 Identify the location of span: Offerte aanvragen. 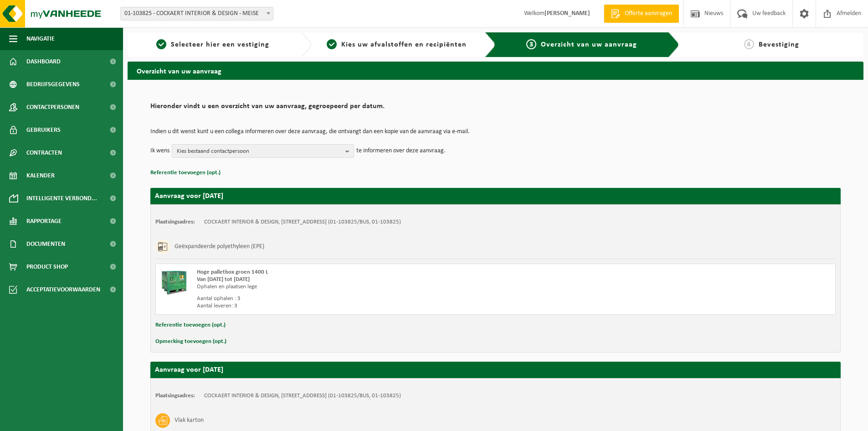
(648, 14).